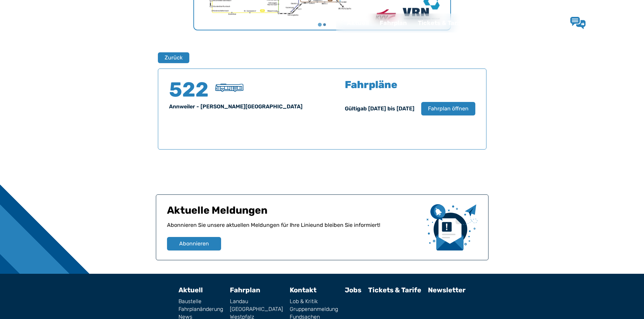 This screenshot has height=319, width=644. Describe the element at coordinates (481, 23) in the screenshot. I see `div: Wir` at that location.